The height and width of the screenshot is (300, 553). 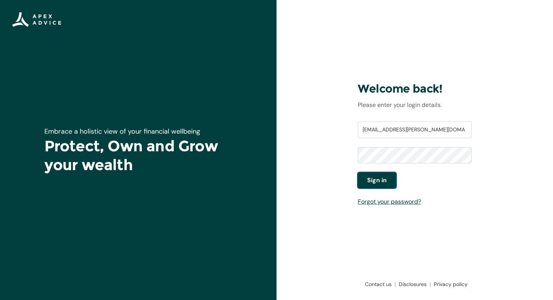 What do you see at coordinates (413, 284) in the screenshot?
I see `a: Disclosures` at bounding box center [413, 284].